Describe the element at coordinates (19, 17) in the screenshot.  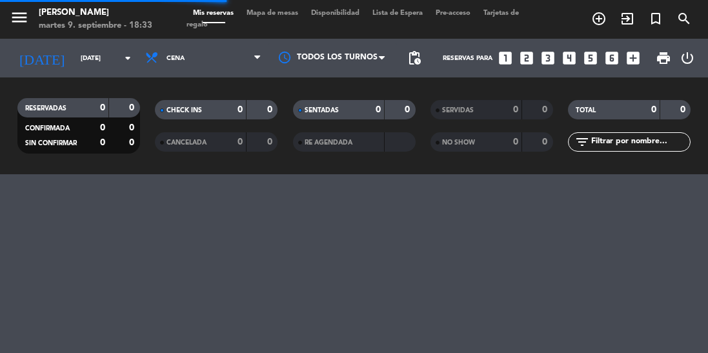
I see `i: menu` at that location.